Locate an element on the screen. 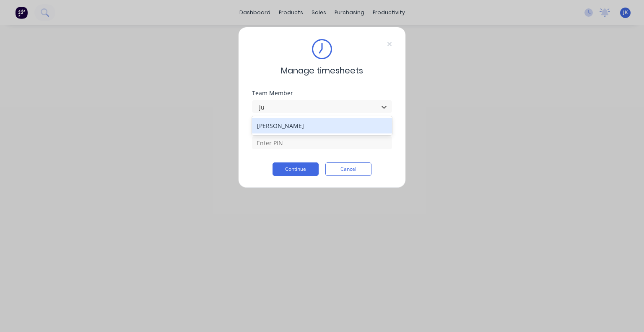  input: Enter PIN is located at coordinates (322, 143).